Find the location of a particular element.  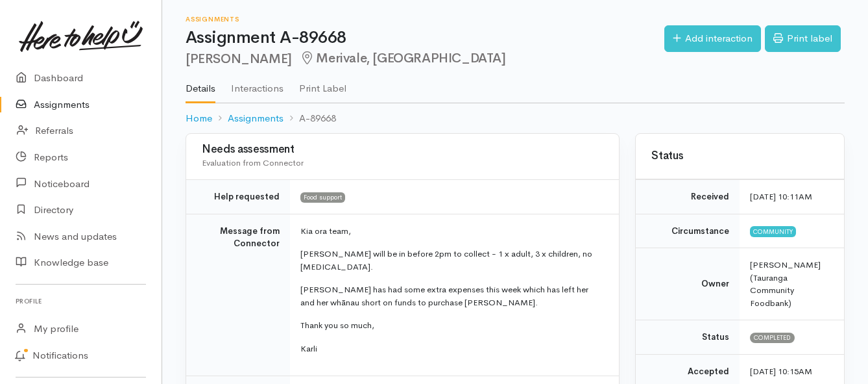

h6: Assignments is located at coordinates (425, 19).